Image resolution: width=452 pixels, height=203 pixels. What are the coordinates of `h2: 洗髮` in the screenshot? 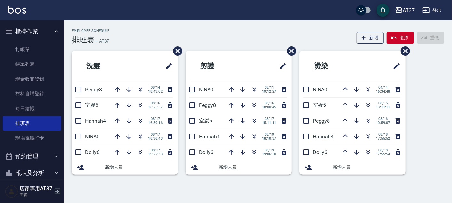 It's located at (106, 66).